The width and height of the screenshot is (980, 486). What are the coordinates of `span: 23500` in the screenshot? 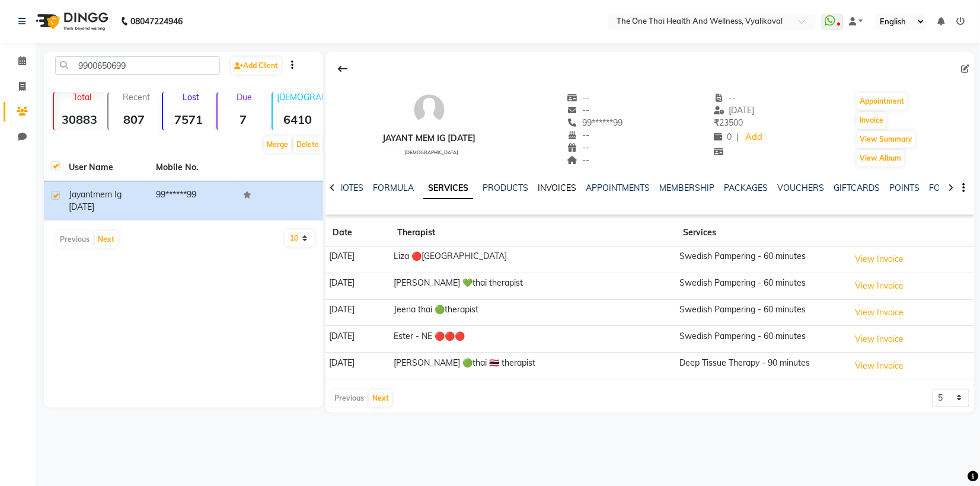 It's located at (728, 122).